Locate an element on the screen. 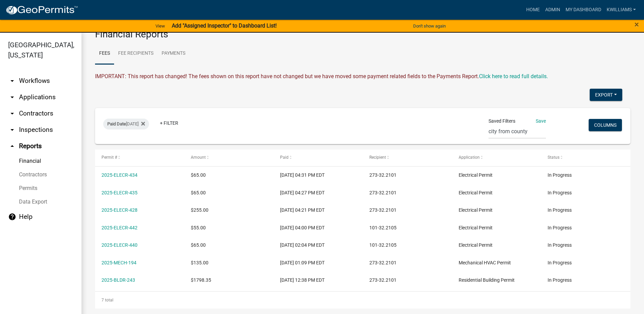 Image resolution: width=644 pixels, height=314 pixels. h3: Financial Reports is located at coordinates (362, 34).